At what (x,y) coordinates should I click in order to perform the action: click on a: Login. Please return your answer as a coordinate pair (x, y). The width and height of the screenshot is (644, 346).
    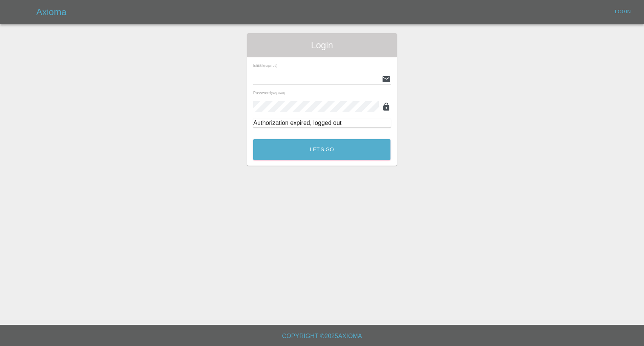
    Looking at the image, I should click on (623, 12).